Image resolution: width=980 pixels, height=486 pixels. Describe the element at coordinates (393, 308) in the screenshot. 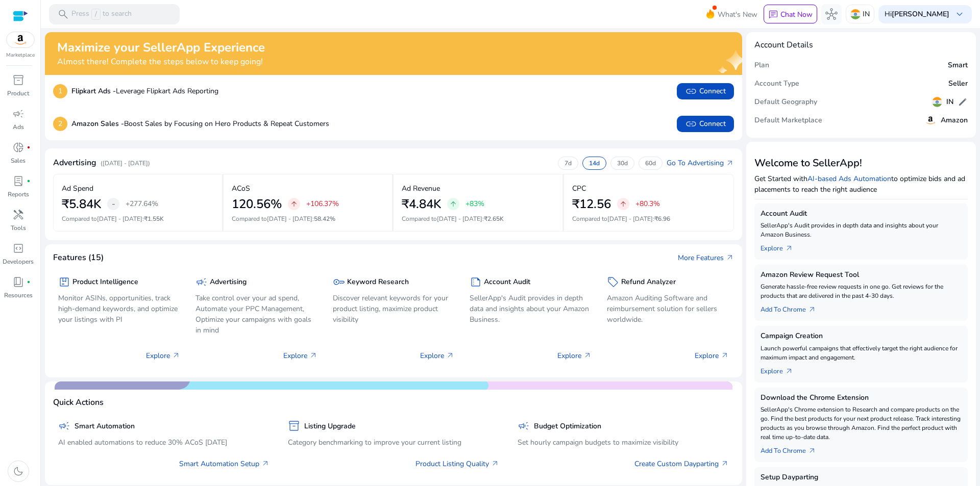

I see `p: Discover relevant keywords for your product listing, maximize product visibility` at that location.